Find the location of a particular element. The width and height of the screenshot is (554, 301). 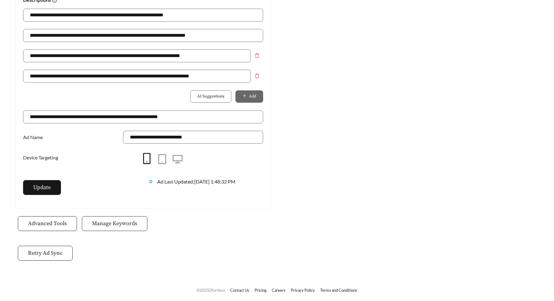

label: Ad Name is located at coordinates (34, 137).